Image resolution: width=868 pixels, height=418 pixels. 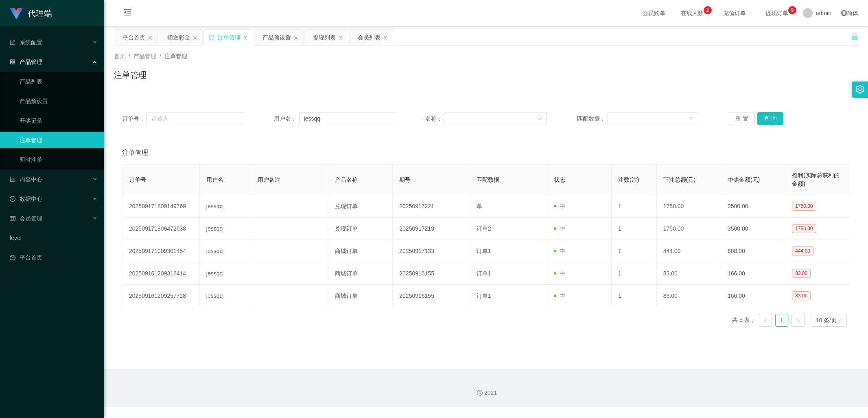 What do you see at coordinates (286, 119) in the screenshot?
I see `span: 用户名：` at bounding box center [286, 119].